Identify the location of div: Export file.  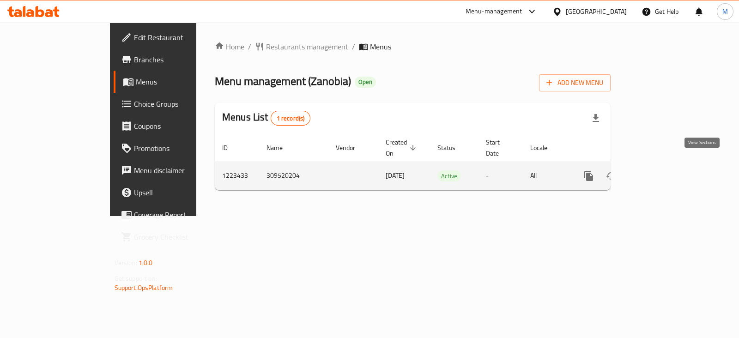
(596, 118).